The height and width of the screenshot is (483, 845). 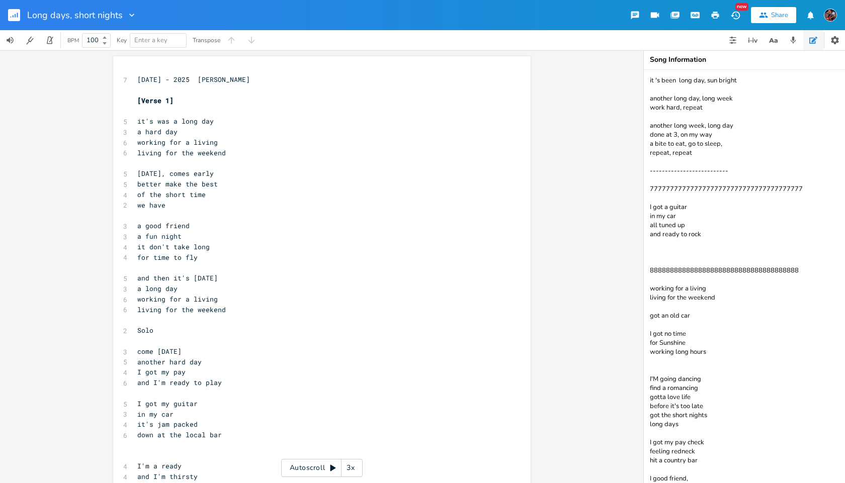 I want to click on div: Autoscroll, so click(x=322, y=468).